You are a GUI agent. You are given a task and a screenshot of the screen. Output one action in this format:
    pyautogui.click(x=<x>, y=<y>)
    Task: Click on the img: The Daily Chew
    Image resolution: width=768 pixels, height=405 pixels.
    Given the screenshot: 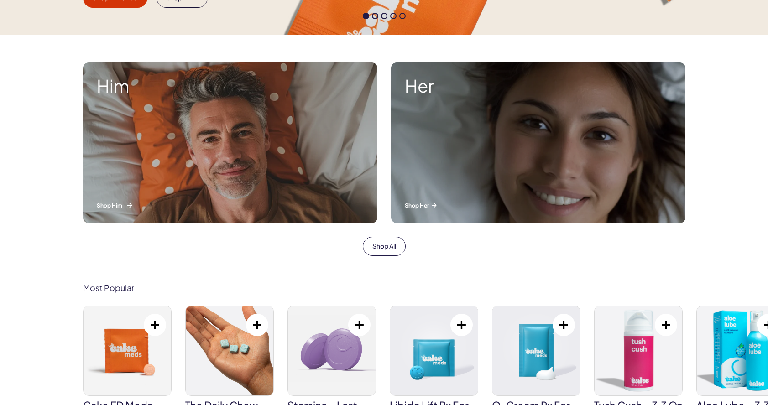 What is the action you would take?
    pyautogui.click(x=230, y=351)
    